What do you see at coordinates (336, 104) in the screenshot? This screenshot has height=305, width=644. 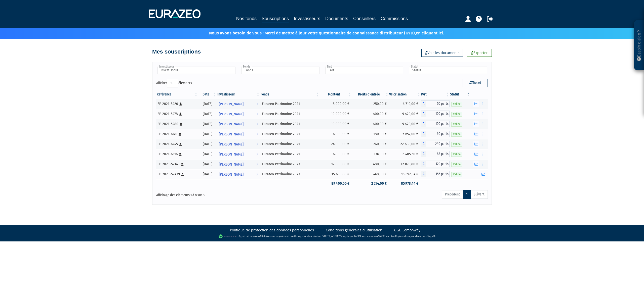 I see `td: 5 000,00 €` at bounding box center [336, 104].